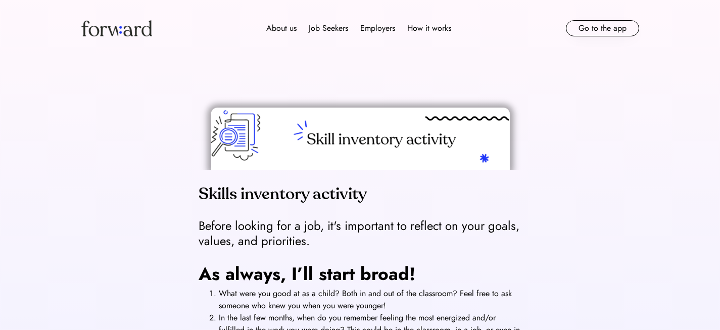 The image size is (720, 330). I want to click on span: As always, I’ll start broad!, so click(307, 273).